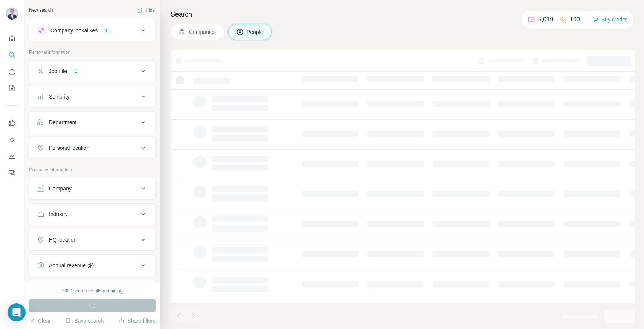 The image size is (644, 329). What do you see at coordinates (136, 320) in the screenshot?
I see `button: Share filters` at bounding box center [136, 320].